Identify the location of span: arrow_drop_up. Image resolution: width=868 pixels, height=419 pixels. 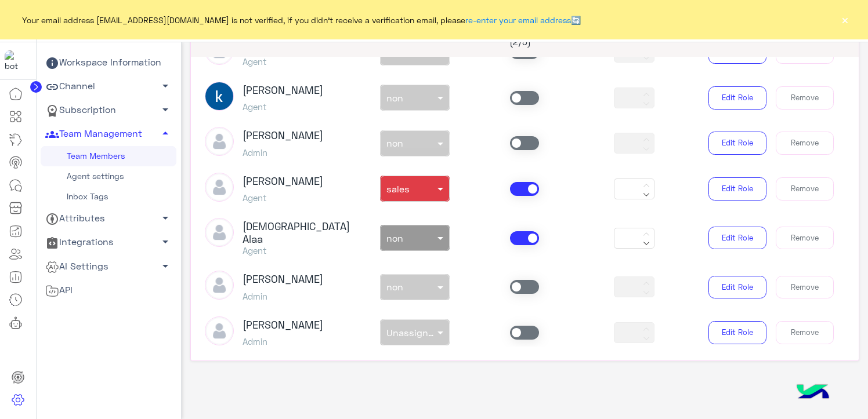
(165, 133).